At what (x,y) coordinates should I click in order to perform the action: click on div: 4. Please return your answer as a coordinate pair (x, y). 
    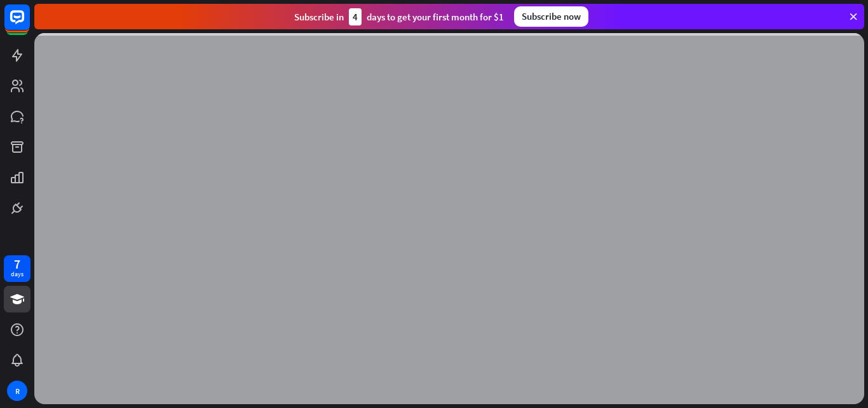
    Looking at the image, I should click on (355, 17).